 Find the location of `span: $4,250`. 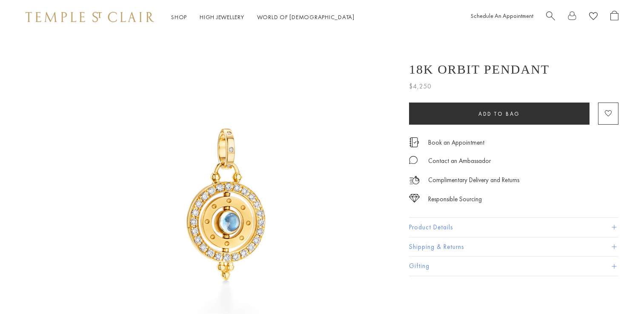

span: $4,250 is located at coordinates (420, 86).